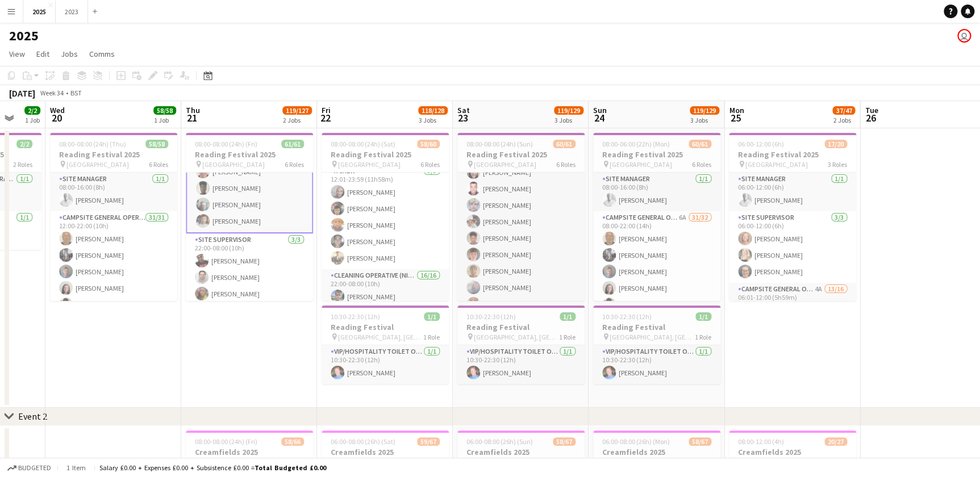 Image resolution: width=980 pixels, height=477 pixels. I want to click on span: 08:00-08:00 (24h) (Sat), so click(363, 144).